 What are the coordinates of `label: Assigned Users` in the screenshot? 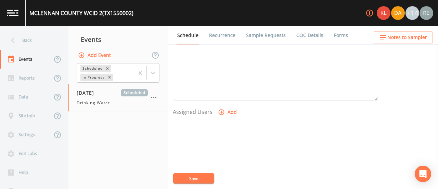 It's located at (193, 112).